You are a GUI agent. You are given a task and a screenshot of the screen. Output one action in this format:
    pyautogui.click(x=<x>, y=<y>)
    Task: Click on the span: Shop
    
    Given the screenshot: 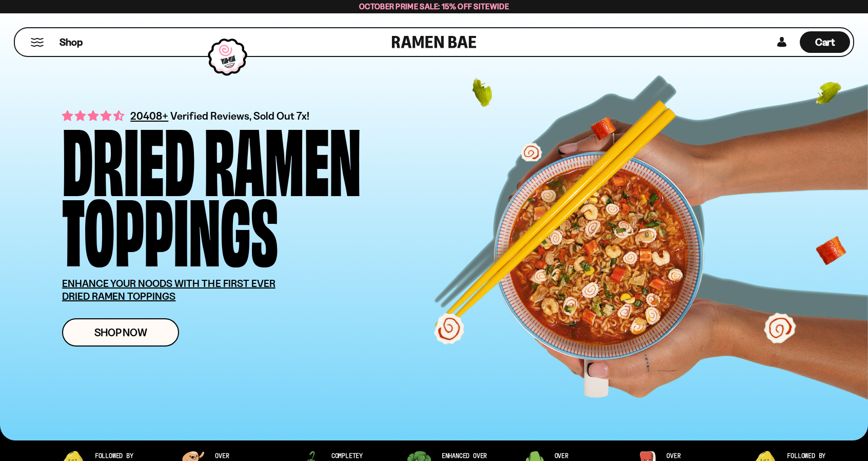 What is the action you would take?
    pyautogui.click(x=71, y=42)
    